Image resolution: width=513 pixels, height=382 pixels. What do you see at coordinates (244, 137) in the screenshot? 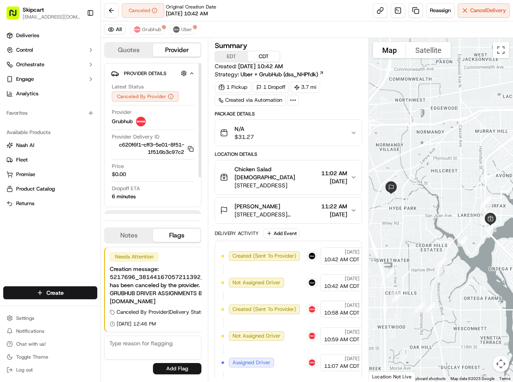
I see `span: $31.27` at bounding box center [244, 137].